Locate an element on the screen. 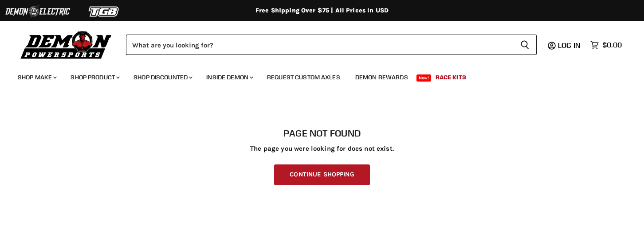  a: Demon Rewards is located at coordinates (382, 77).